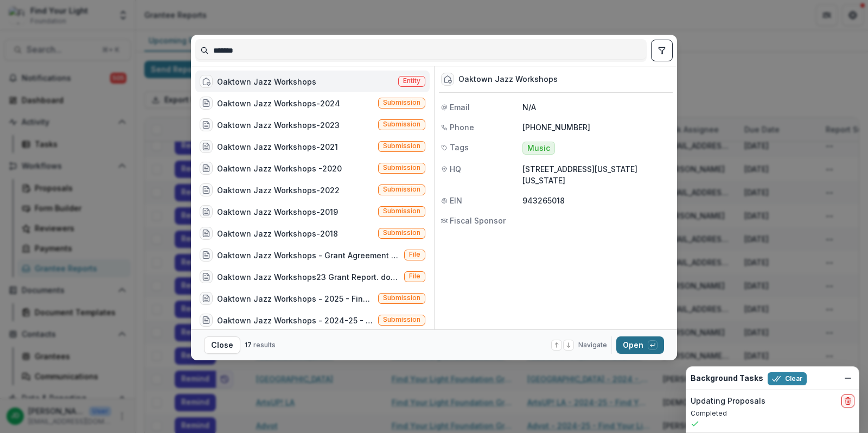 Image resolution: width=868 pixels, height=433 pixels. I want to click on div: Oaktown Jazz Workshops-2022, so click(278, 190).